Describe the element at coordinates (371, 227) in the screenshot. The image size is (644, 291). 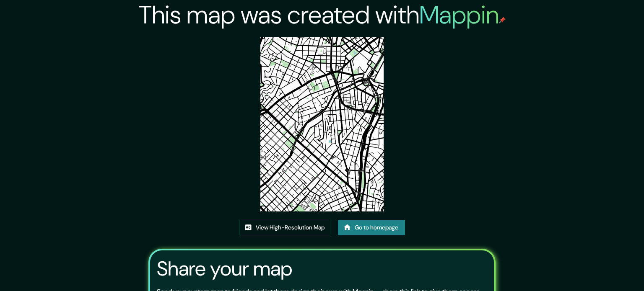
I see `a: Go to homepage` at that location.